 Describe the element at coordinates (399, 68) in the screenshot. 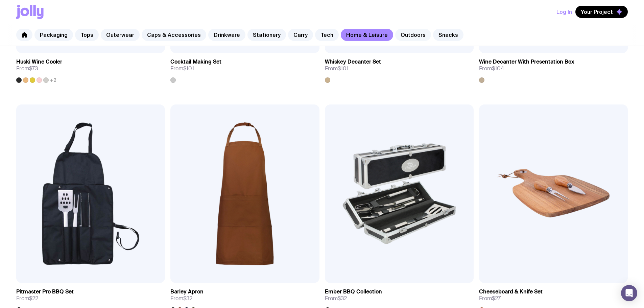

I see `a: Whiskey Decanter SetFrom$101` at that location.